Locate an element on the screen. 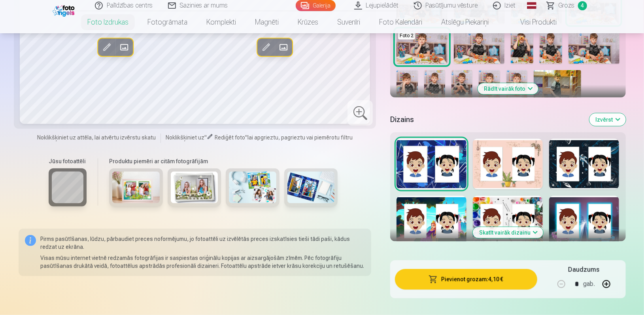  button: Skatīt vairāk dizainu is located at coordinates (508, 233).